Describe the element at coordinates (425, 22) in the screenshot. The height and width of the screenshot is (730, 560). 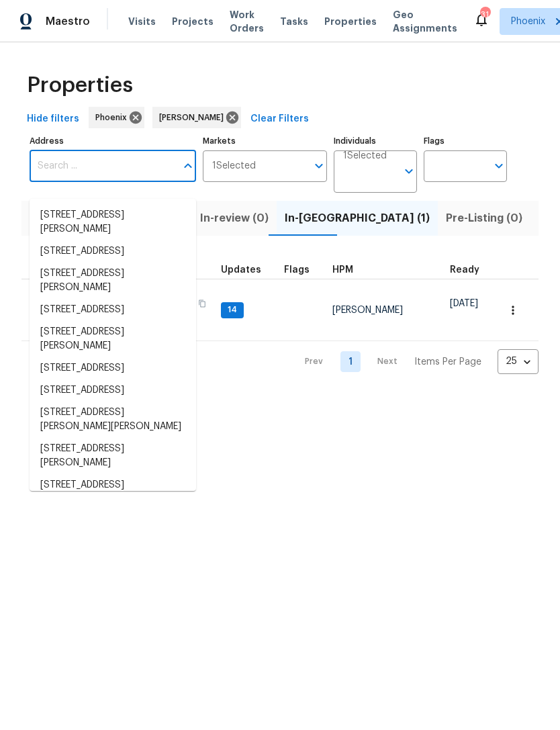
I see `span: Geo Assignments` at that location.